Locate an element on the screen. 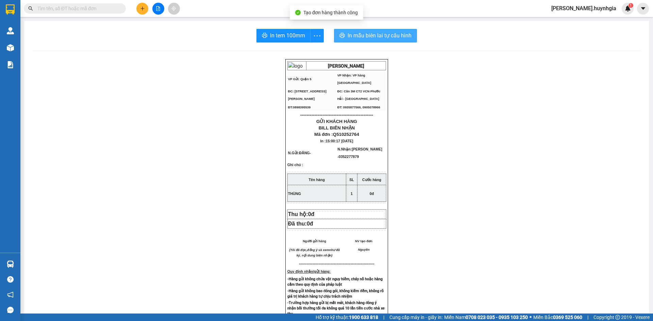  span: message is located at coordinates (10, 310).